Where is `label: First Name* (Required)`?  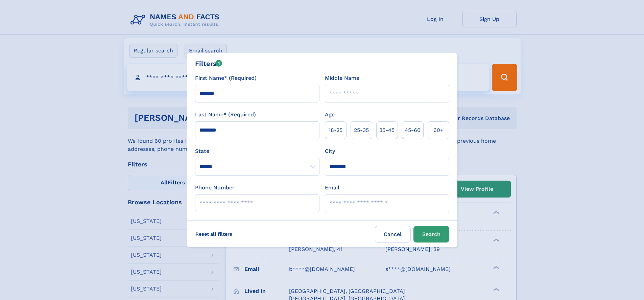 label: First Name* (Required) is located at coordinates (226, 78).